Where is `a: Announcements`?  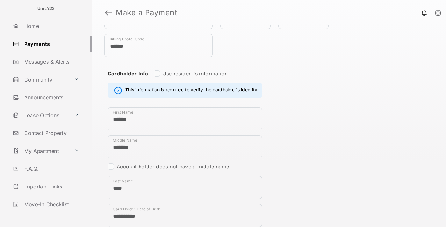 a: Announcements is located at coordinates (51, 97).